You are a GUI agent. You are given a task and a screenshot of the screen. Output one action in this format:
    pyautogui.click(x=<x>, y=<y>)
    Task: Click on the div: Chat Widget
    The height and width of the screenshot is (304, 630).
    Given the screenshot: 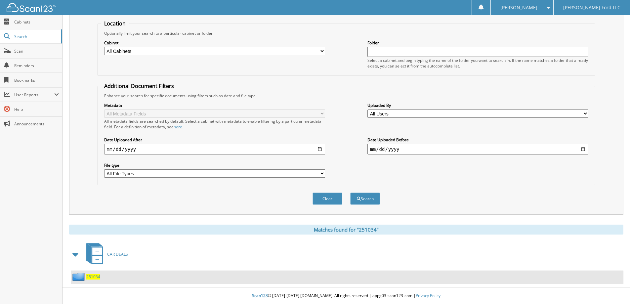 What is the action you would take?
    pyautogui.click(x=613, y=288)
    